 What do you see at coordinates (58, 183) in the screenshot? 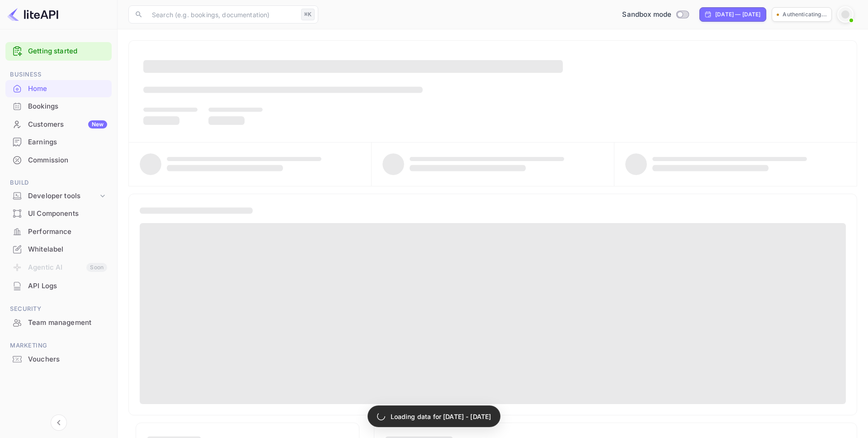
I see `span: Build` at bounding box center [58, 183].